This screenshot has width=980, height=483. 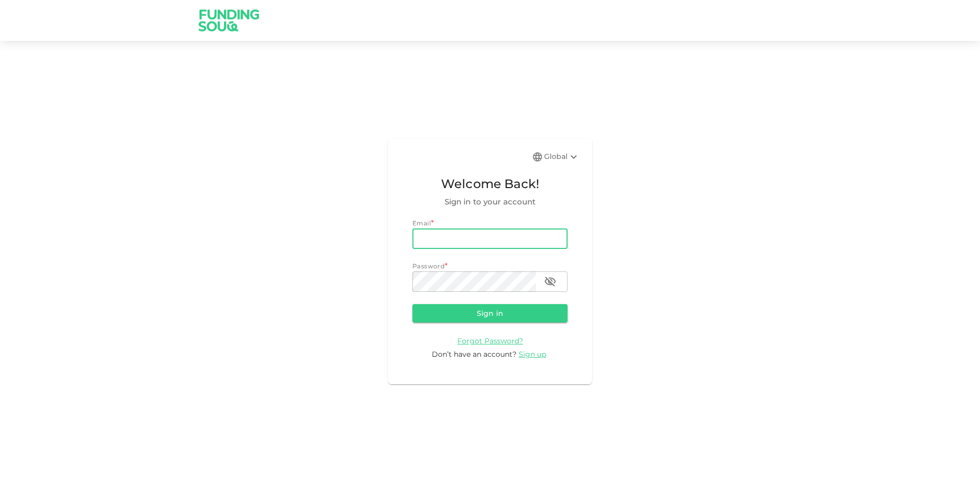 What do you see at coordinates (532, 354) in the screenshot?
I see `span: Sign up` at bounding box center [532, 354].